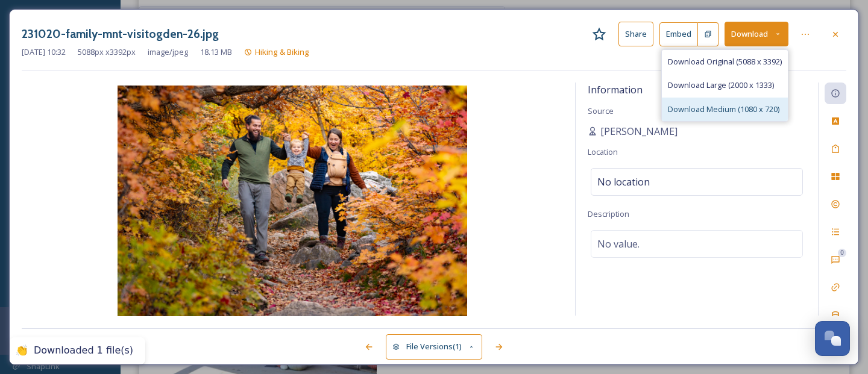  What do you see at coordinates (724, 109) in the screenshot?
I see `span: Download Medium (1080 x 720)` at bounding box center [724, 109].